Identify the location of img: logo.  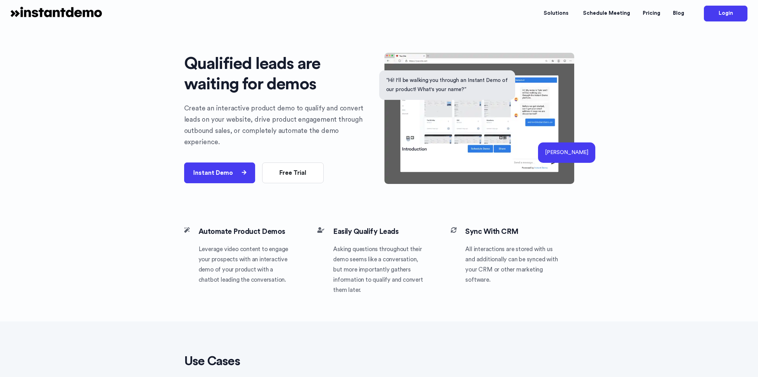
(56, 13).